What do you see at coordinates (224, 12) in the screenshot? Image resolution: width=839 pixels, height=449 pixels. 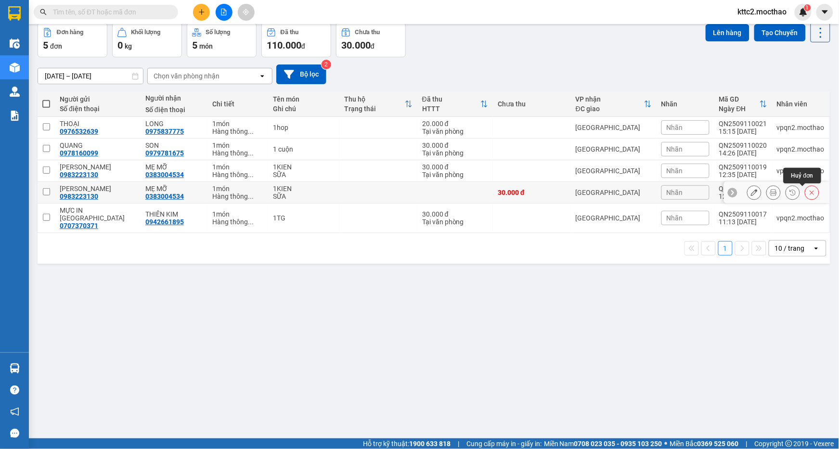 I see `span: file-add` at bounding box center [224, 12].